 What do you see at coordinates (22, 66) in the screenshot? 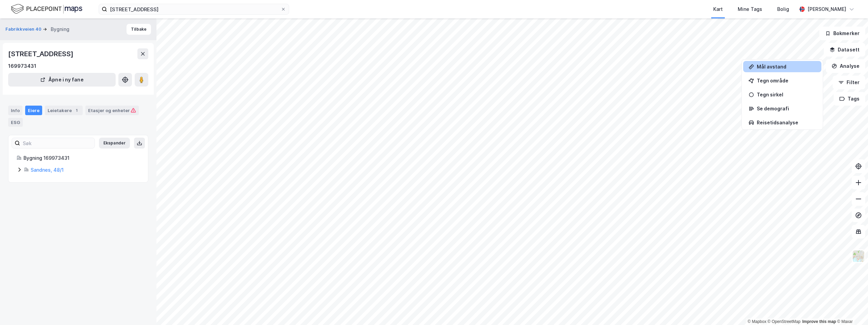
I see `div: 169973431` at bounding box center [22, 66].